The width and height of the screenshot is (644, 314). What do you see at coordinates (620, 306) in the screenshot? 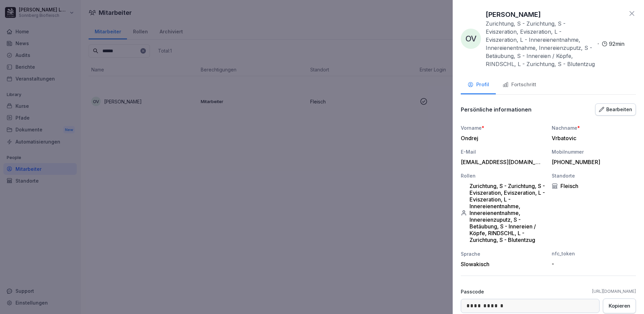
I see `div: Kopieren` at bounding box center [620, 306].